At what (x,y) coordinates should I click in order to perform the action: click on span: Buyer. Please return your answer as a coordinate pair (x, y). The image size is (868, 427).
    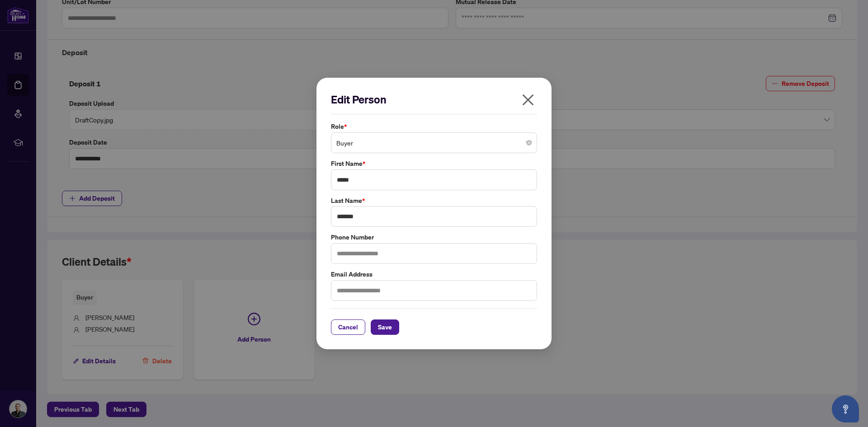
    Looking at the image, I should click on (434, 142).